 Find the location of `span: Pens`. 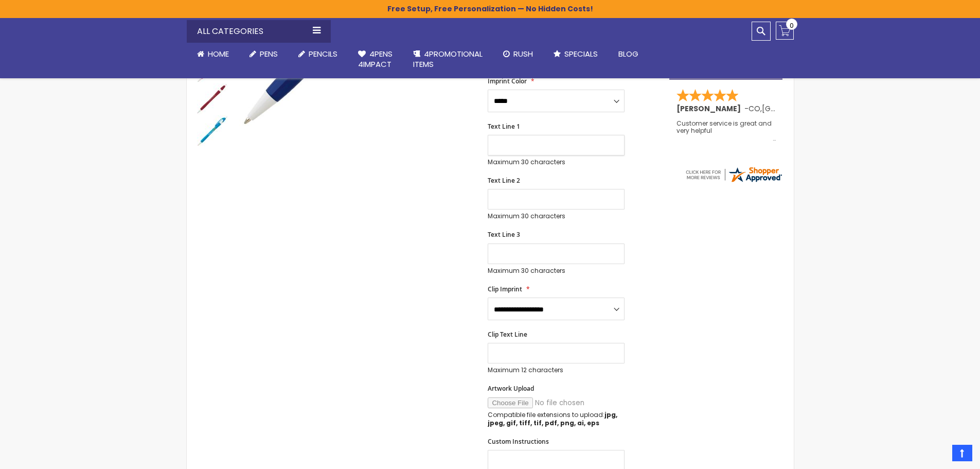

span: Pens is located at coordinates (268, 54).